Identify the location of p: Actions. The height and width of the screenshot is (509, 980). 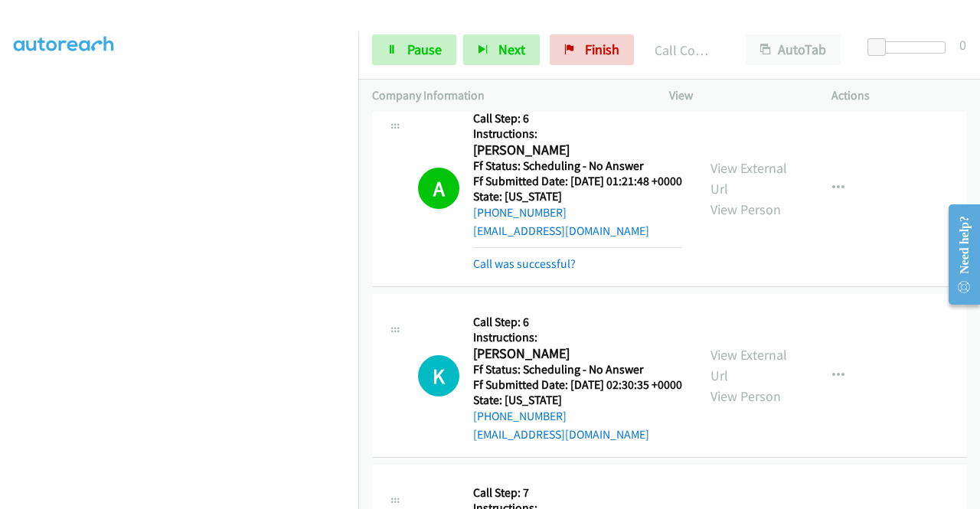
(899, 96).